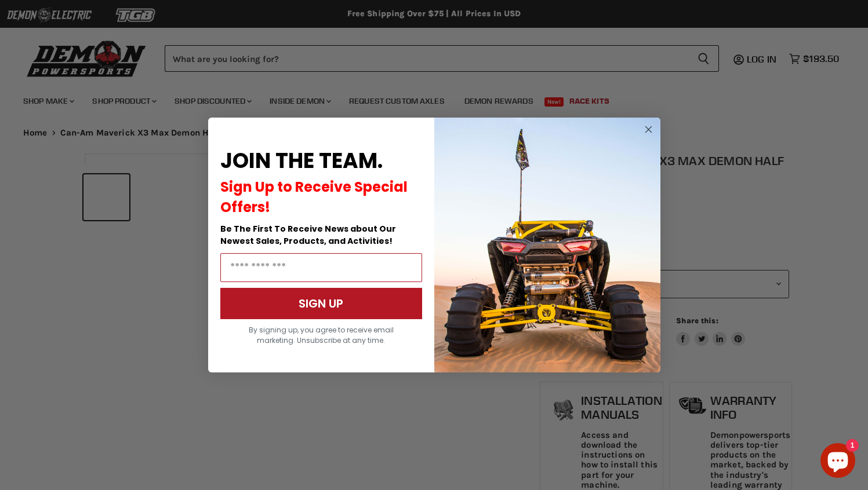 Image resolution: width=868 pixels, height=490 pixels. What do you see at coordinates (547, 245) in the screenshot?
I see `img: a9095488-b6e7-41ba-879d-588abfab540b.jpeg` at bounding box center [547, 245].